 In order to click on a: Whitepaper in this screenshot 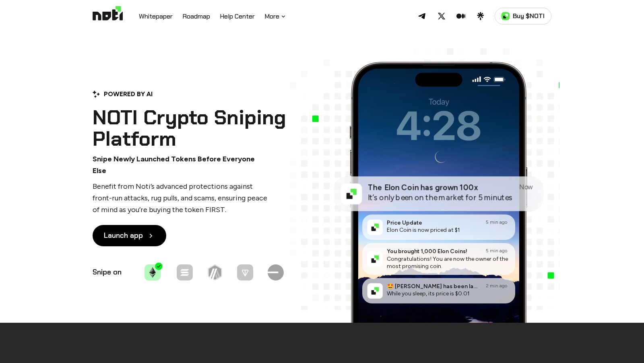, I will do `click(156, 17)`.